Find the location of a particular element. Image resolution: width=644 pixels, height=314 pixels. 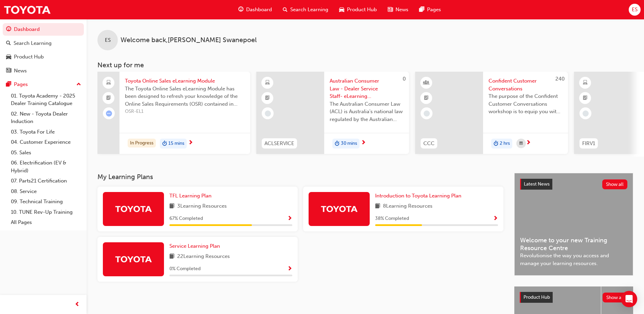

a: TFL Learning Plan is located at coordinates (192, 196).